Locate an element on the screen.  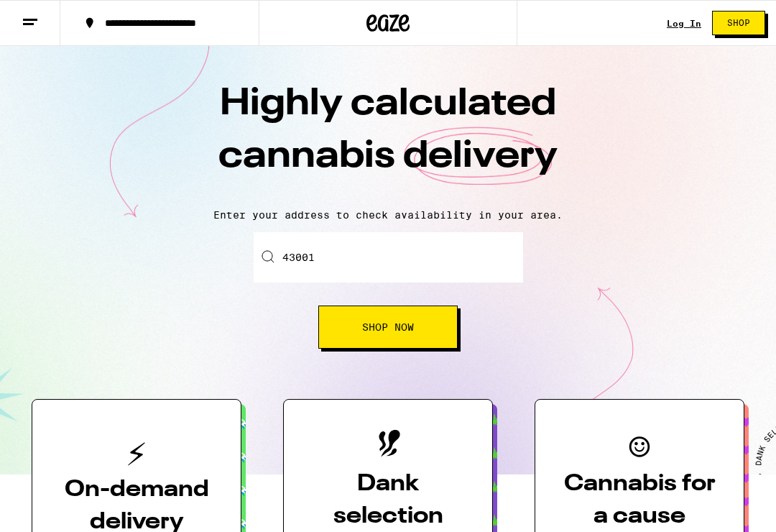
p: Enter your address to check availability in your area. is located at coordinates (388, 215).